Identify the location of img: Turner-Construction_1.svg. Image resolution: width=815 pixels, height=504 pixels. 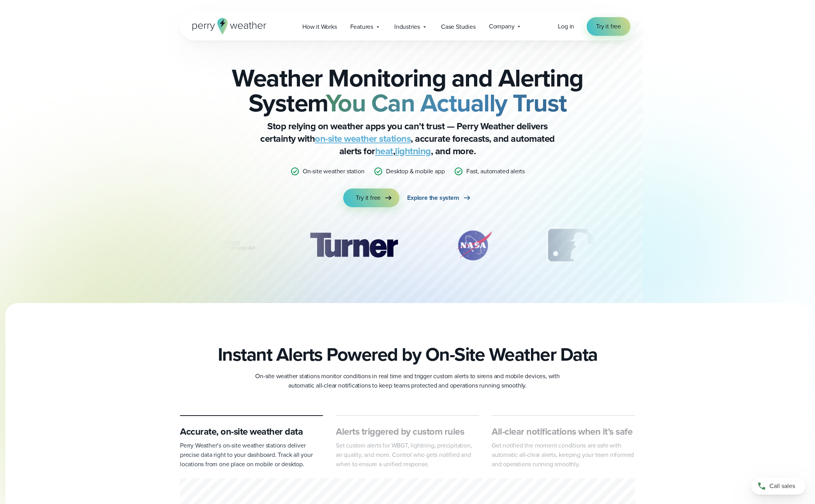
(354, 245).